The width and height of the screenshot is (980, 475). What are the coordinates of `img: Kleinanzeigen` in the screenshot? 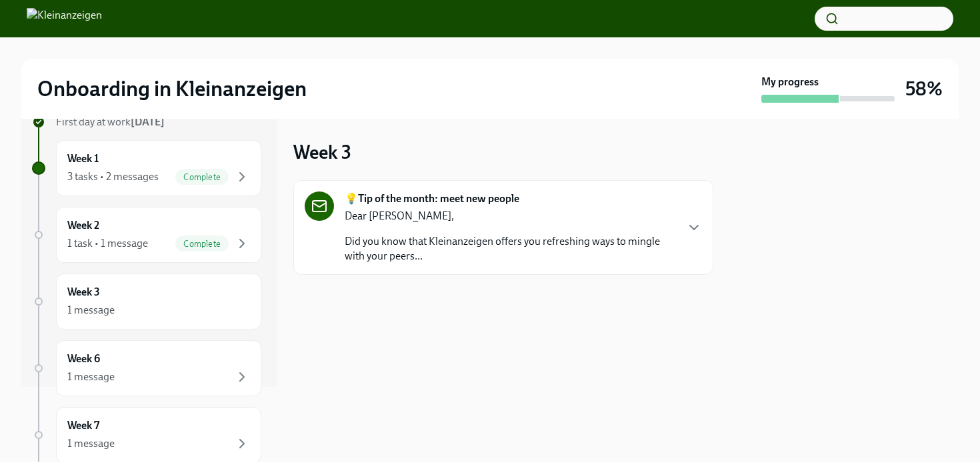 It's located at (64, 19).